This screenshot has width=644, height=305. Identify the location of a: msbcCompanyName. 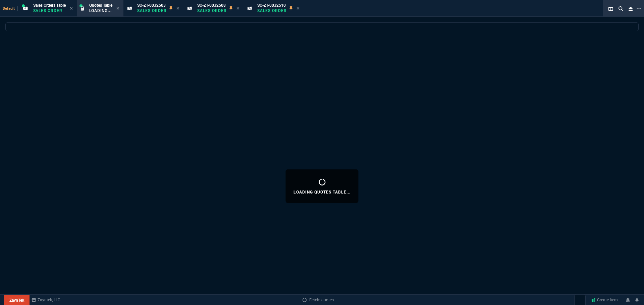
(46, 300).